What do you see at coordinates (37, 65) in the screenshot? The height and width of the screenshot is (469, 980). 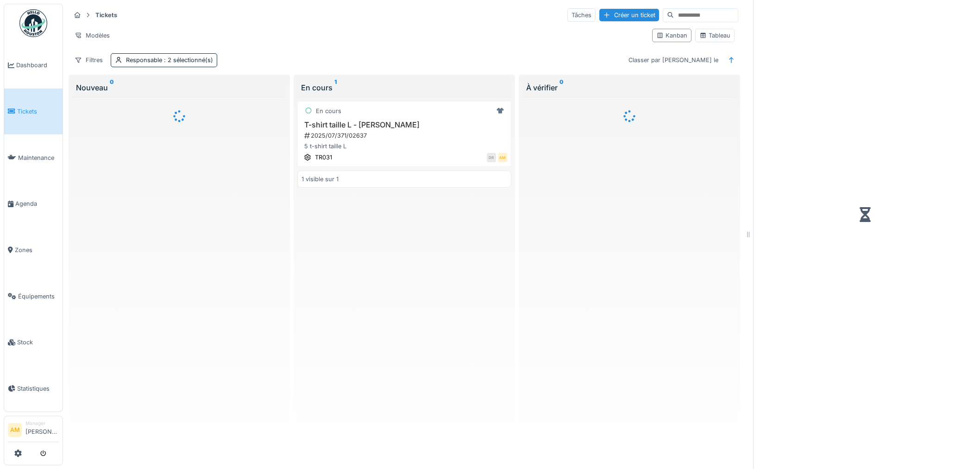 I see `span: Dashboard` at bounding box center [37, 65].